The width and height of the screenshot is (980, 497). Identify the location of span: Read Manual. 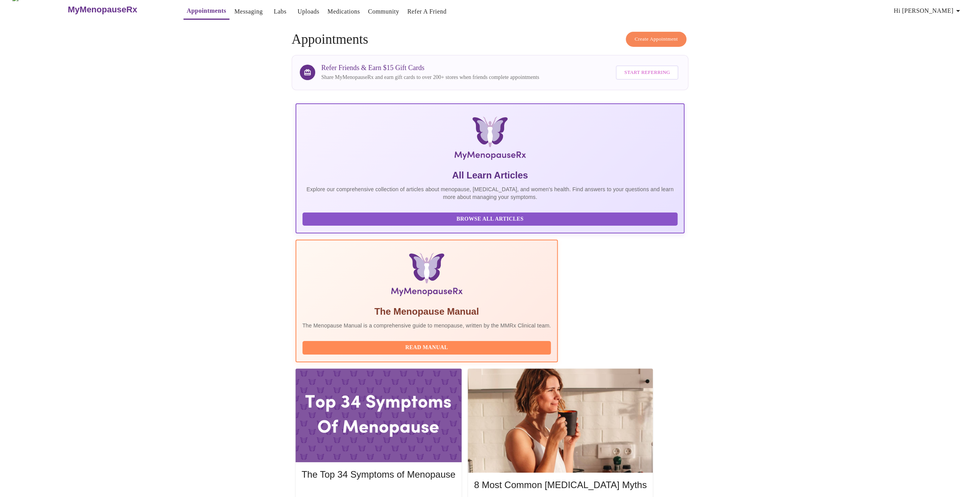
(427, 348).